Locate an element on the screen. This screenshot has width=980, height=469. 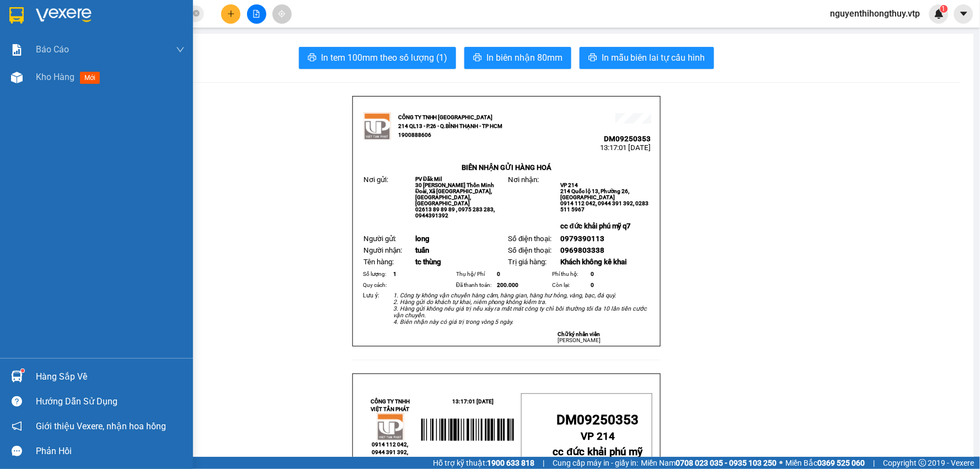
span: In mẫu biên lai tự cấu hình is located at coordinates (653, 58).